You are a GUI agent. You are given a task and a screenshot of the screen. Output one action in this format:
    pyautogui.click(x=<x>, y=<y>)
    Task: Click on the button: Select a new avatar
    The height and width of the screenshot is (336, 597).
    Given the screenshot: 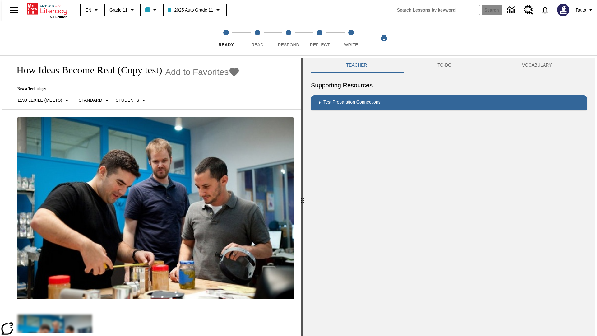 What is the action you would take?
    pyautogui.click(x=563, y=10)
    